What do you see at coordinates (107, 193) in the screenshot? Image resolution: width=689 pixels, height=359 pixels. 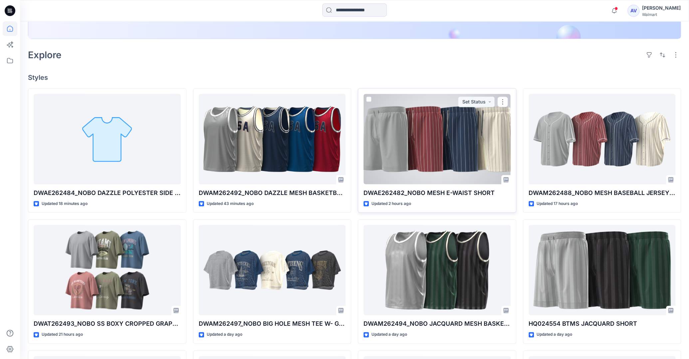 I see `p: DWAE262484_NOBO DAZZLE POLYESTER SIDE PANEL E-WAIST BASKETBALL SHORT` at bounding box center [107, 193].